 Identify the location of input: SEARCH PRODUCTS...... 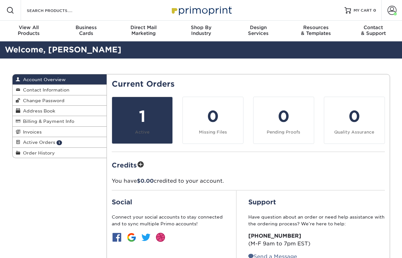
(57, 10).